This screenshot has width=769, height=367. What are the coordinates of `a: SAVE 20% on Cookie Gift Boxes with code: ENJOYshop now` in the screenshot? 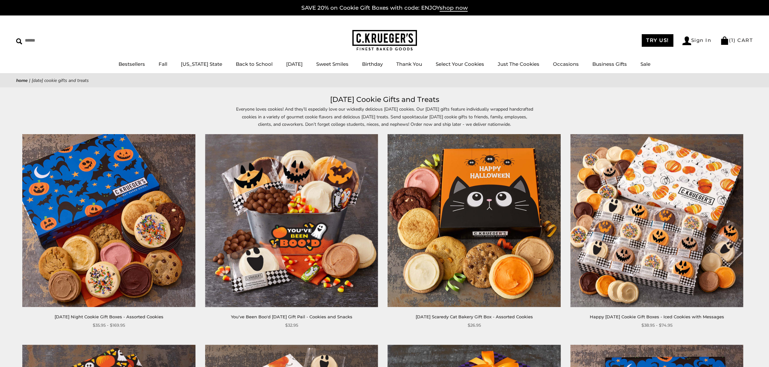 It's located at (384, 8).